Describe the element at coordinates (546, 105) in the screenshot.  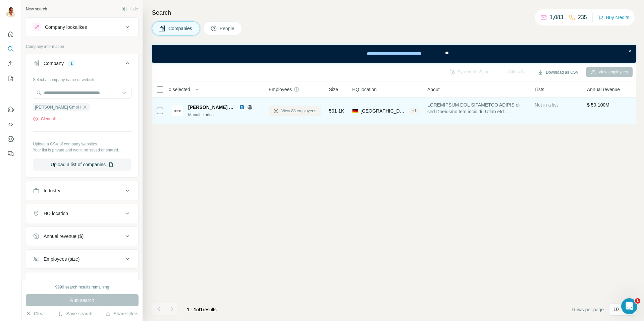
I see `span: Not in a list` at that location.